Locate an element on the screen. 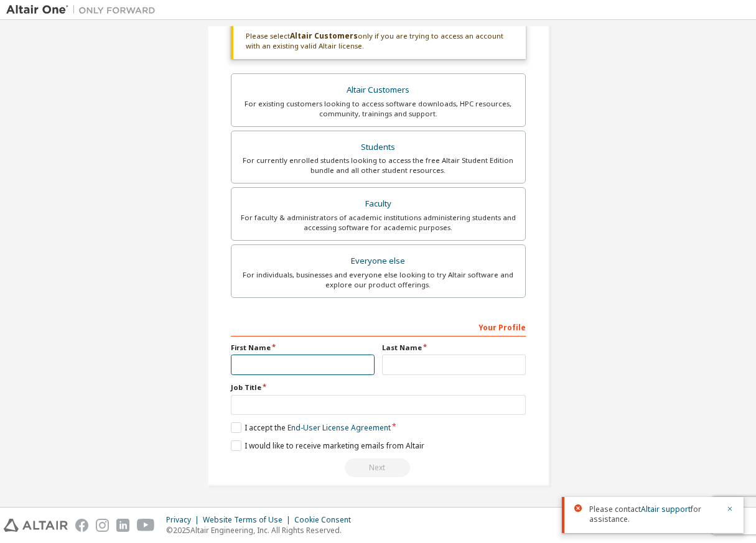 This screenshot has width=756, height=543. label: Job Title is located at coordinates (378, 387).